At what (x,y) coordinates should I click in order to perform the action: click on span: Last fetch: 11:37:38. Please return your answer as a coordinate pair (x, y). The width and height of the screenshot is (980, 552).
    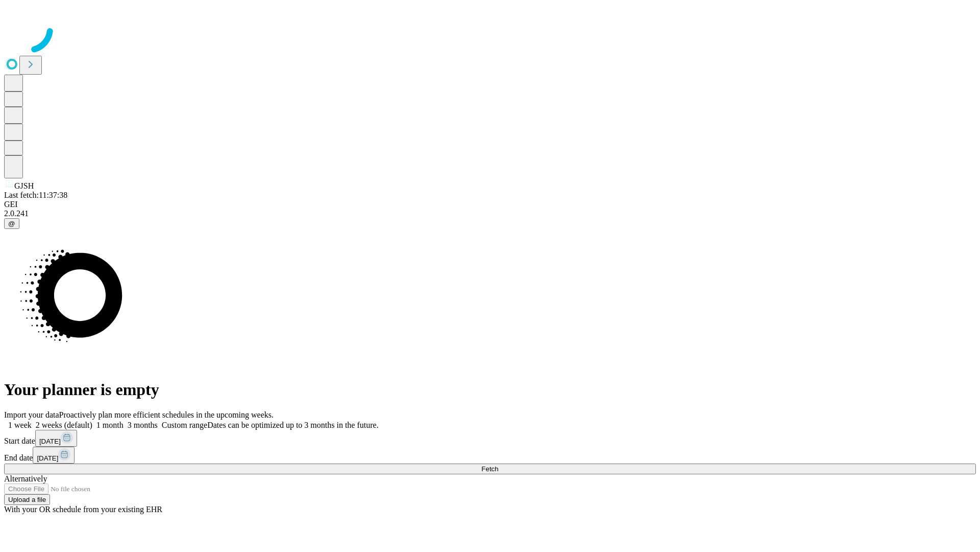
    Looking at the image, I should click on (36, 195).